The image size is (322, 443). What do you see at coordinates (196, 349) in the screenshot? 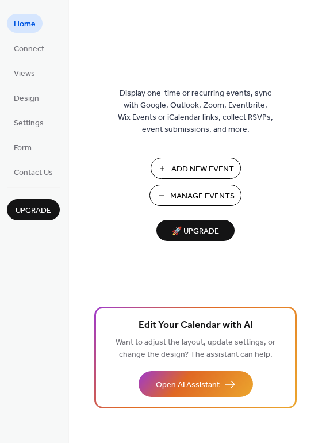
I see `span: Want to adjust the layout, update settings, or change the design? The assistant can help.` at bounding box center [196, 349].